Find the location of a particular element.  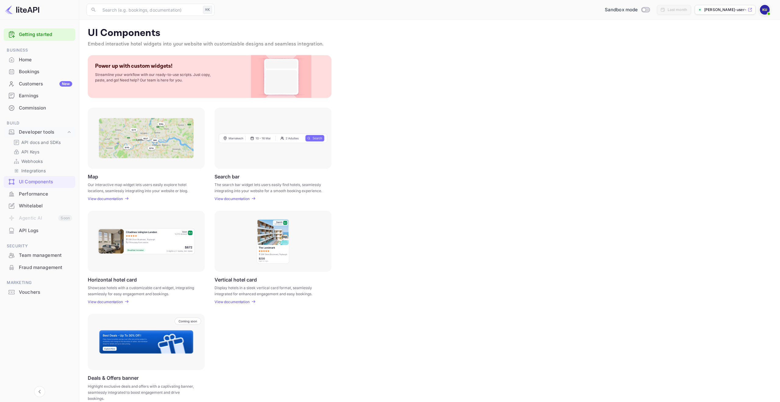

p: API docs and SDKs is located at coordinates (41, 142).